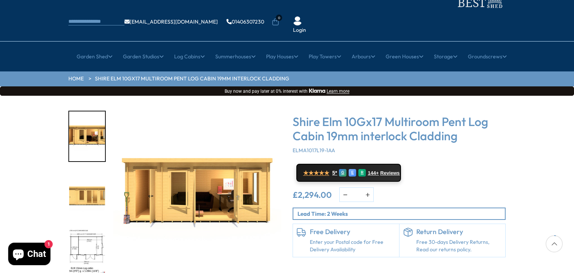  Describe the element at coordinates (362, 173) in the screenshot. I see `div: R` at that location.